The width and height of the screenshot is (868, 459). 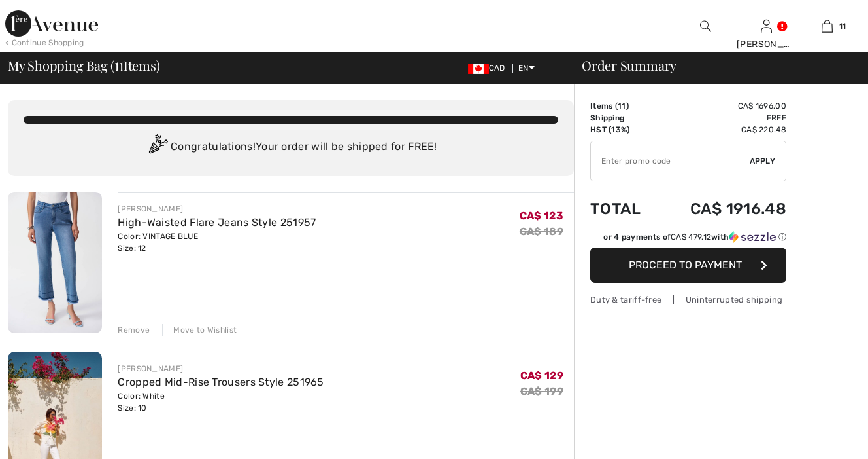 I want to click on span: My Shopping Bag ( Items), so click(x=84, y=66).